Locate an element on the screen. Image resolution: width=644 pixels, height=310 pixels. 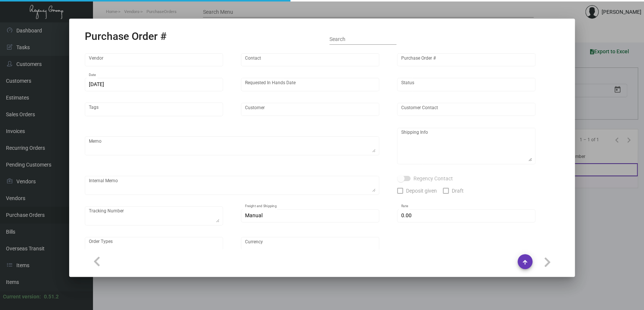
div: Current version: is located at coordinates (22, 296).